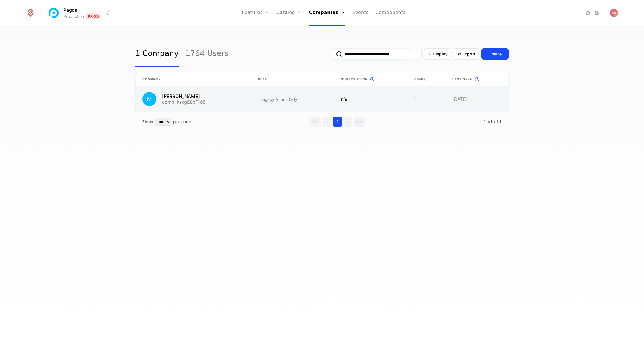 This screenshot has height=353, width=644. I want to click on a: 1 Company, so click(157, 54).